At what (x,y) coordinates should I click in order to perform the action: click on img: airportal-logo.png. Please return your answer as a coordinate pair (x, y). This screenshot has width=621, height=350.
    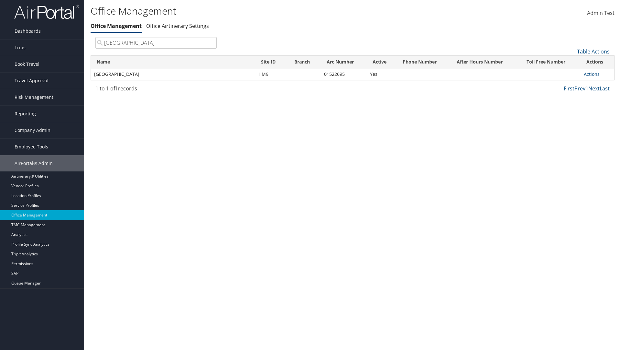
    Looking at the image, I should click on (47, 12).